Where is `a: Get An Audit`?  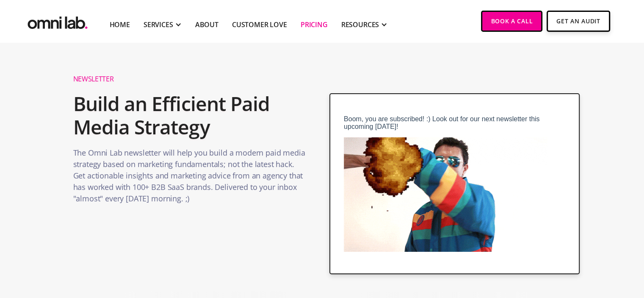 a: Get An Audit is located at coordinates (578, 21).